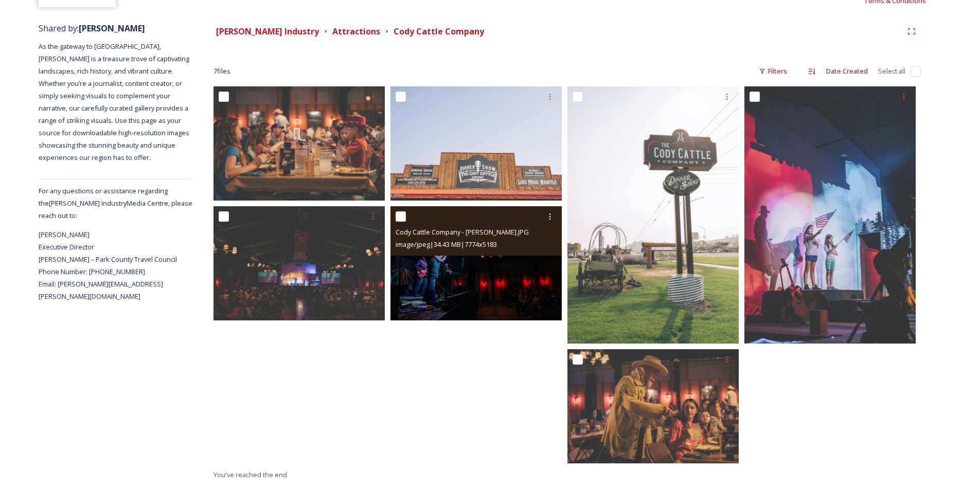  Describe the element at coordinates (773, 71) in the screenshot. I see `div: Filters` at that location.